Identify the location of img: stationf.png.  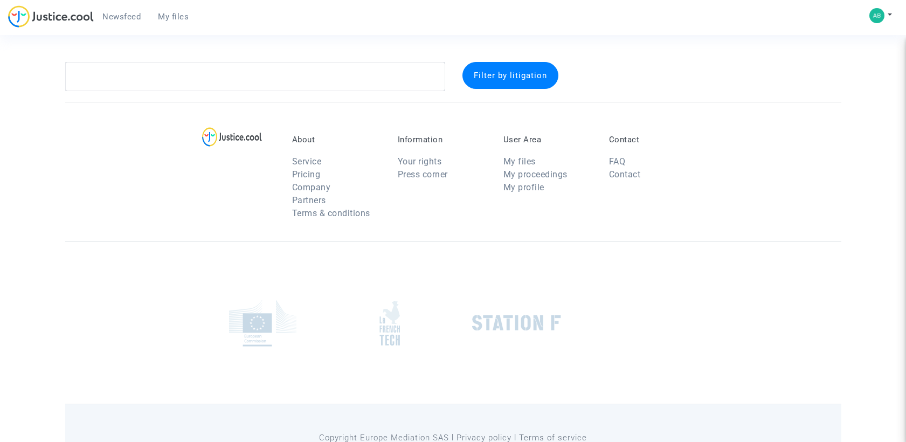
(516, 323).